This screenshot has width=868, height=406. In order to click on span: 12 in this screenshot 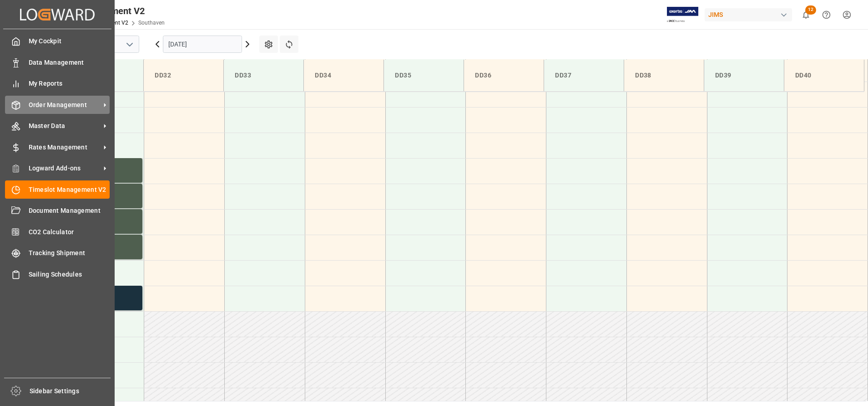, I will do `click(811, 10)`.